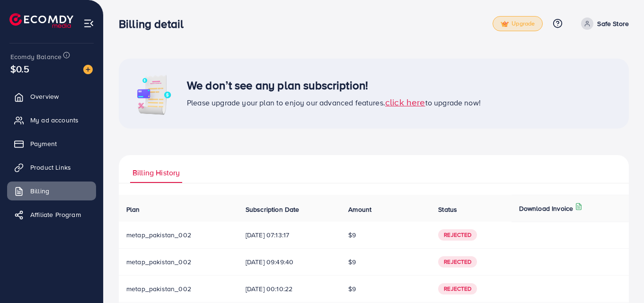 This screenshot has height=303, width=644. I want to click on span: Plan, so click(133, 210).